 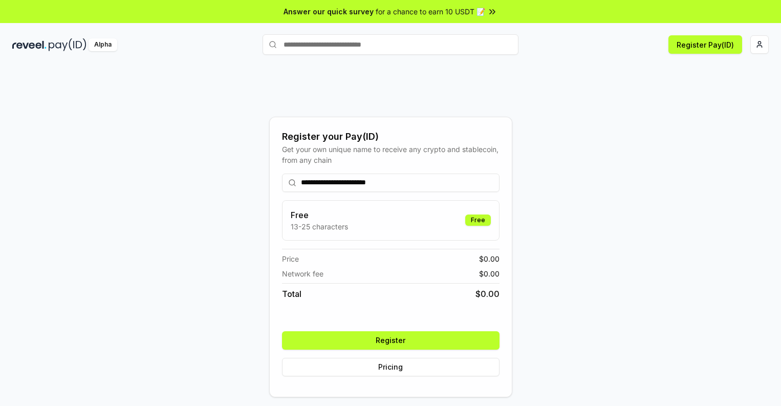 What do you see at coordinates (705, 45) in the screenshot?
I see `button: Register Pay(ID)` at bounding box center [705, 45].